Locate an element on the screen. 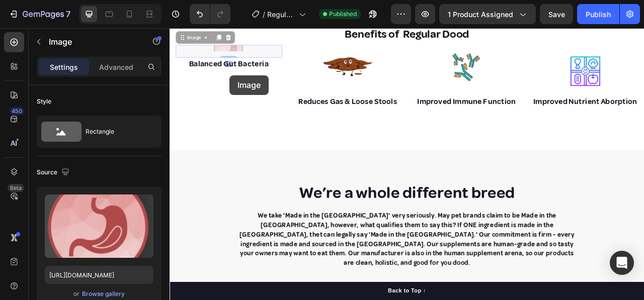 This screenshot has height=300, width=644. p: Image is located at coordinates (92, 42).